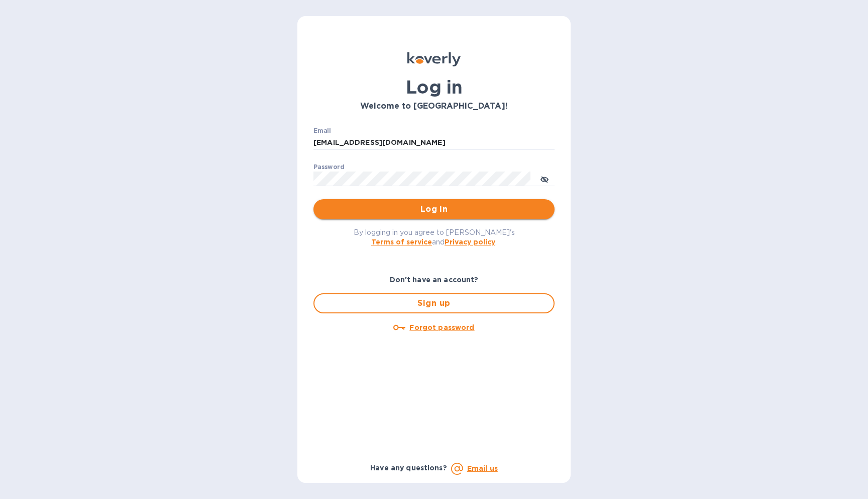  Describe the element at coordinates (402, 242) in the screenshot. I see `b: Terms of service` at that location.